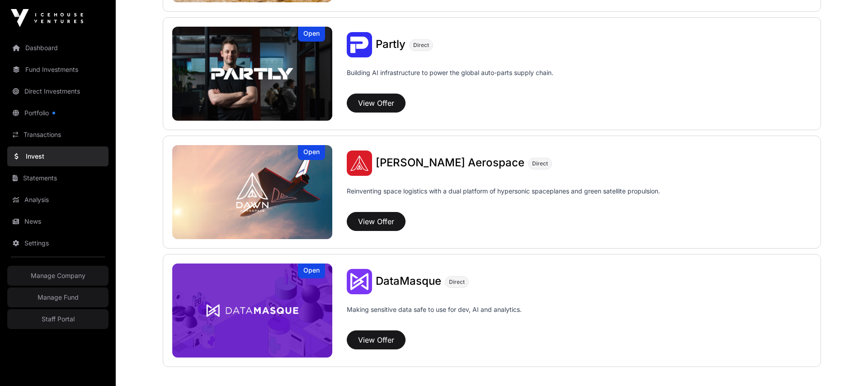 The image size is (868, 386). I want to click on a: Fund Investments, so click(58, 70).